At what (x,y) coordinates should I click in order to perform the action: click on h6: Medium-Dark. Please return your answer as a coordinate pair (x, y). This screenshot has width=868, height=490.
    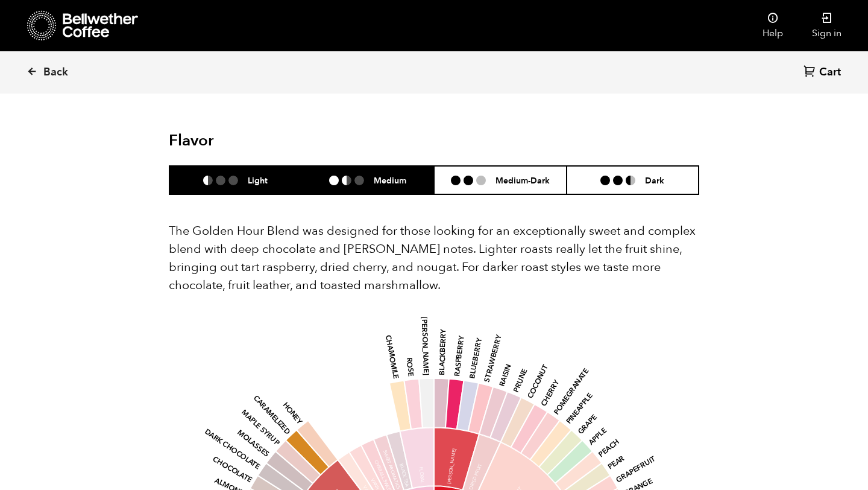
    Looking at the image, I should click on (523, 180).